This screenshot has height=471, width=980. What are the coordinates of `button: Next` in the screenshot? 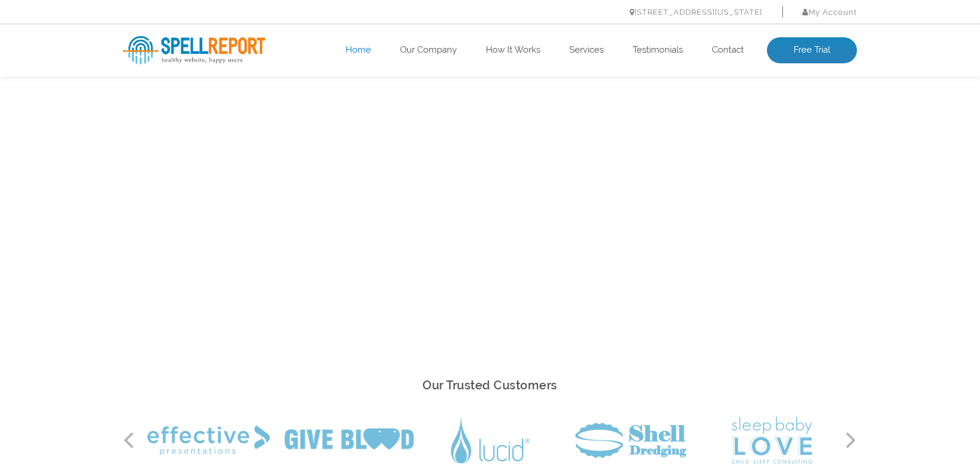 It's located at (851, 440).